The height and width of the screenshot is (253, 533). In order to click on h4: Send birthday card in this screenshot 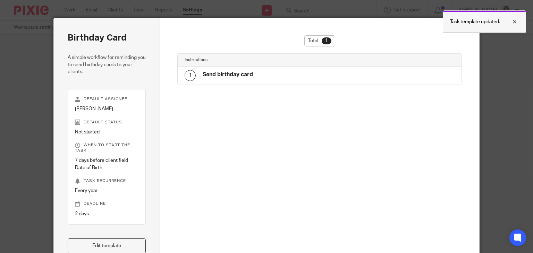, I will do `click(227, 75)`.